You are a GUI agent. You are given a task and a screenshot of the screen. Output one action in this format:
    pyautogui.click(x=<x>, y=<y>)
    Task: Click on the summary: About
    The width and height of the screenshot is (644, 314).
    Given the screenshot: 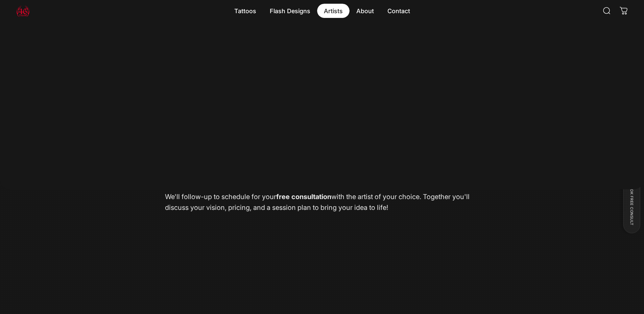 What is the action you would take?
    pyautogui.click(x=365, y=11)
    